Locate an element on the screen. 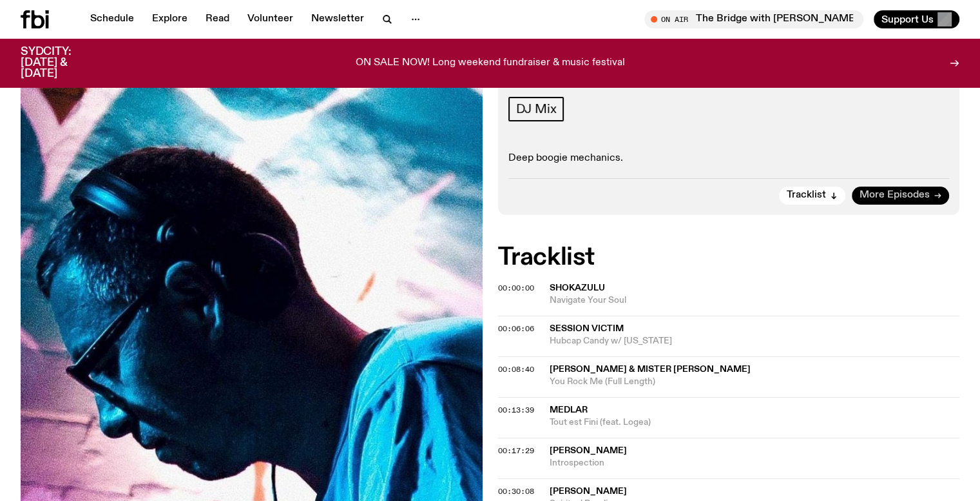 The height and width of the screenshot is (501, 980). span: Medlar is located at coordinates (568, 410).